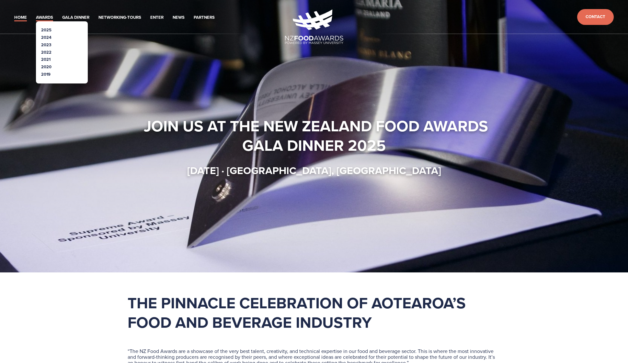 This screenshot has height=363, width=628. Describe the element at coordinates (46, 37) in the screenshot. I see `a: 2024` at that location.